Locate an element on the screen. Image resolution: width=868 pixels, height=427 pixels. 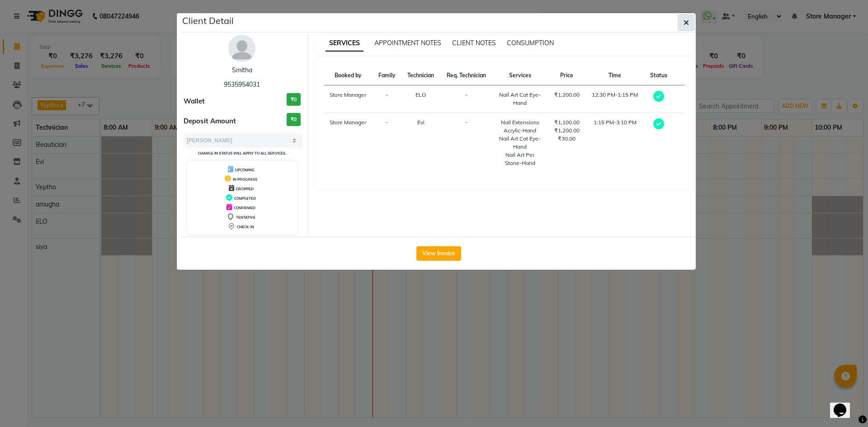
th: Technician is located at coordinates (421, 75).